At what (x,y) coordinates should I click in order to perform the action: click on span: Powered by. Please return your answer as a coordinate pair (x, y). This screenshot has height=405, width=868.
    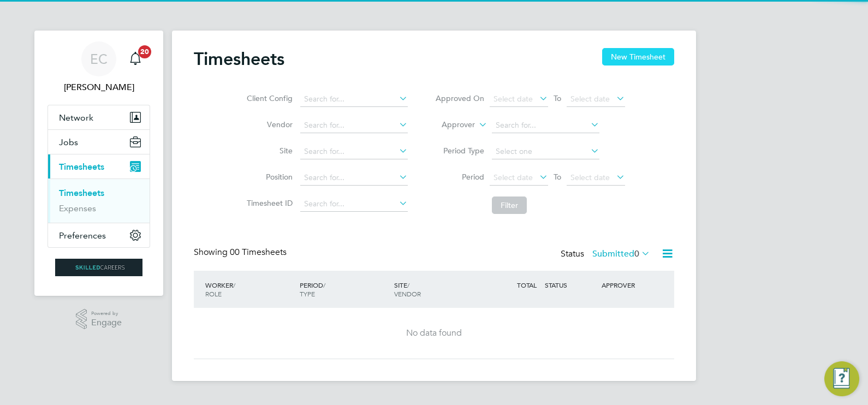
    Looking at the image, I should click on (106, 313).